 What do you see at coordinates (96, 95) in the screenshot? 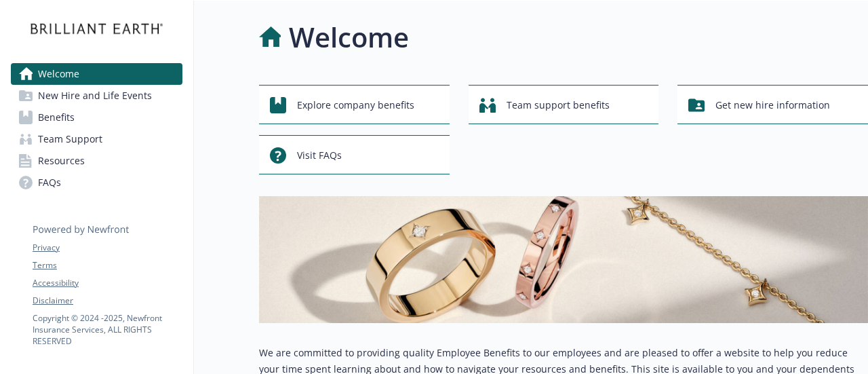
I see `a: New Hire and Life Events` at bounding box center [96, 95].